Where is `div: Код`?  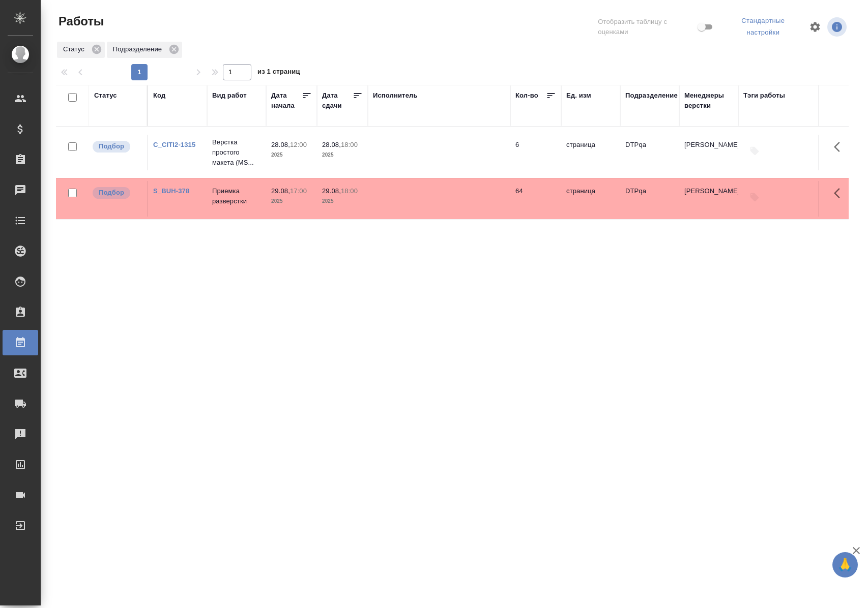
div: Код is located at coordinates (159, 96).